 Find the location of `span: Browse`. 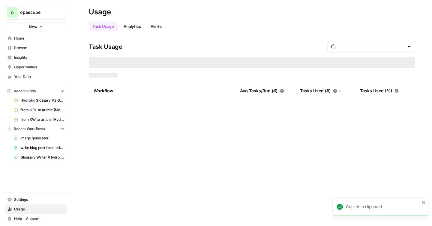

span: Browse is located at coordinates (39, 48).